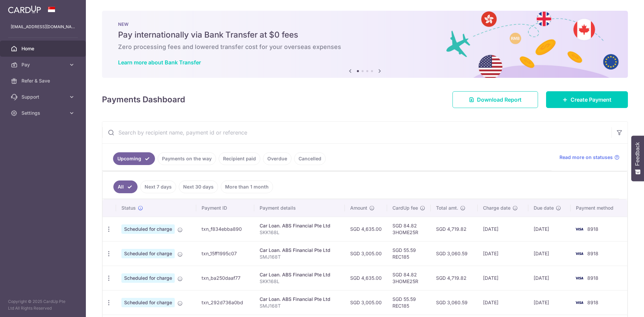 Image resolution: width=644 pixels, height=317 pixels. What do you see at coordinates (359, 208) in the screenshot?
I see `span: Amount` at bounding box center [359, 208].